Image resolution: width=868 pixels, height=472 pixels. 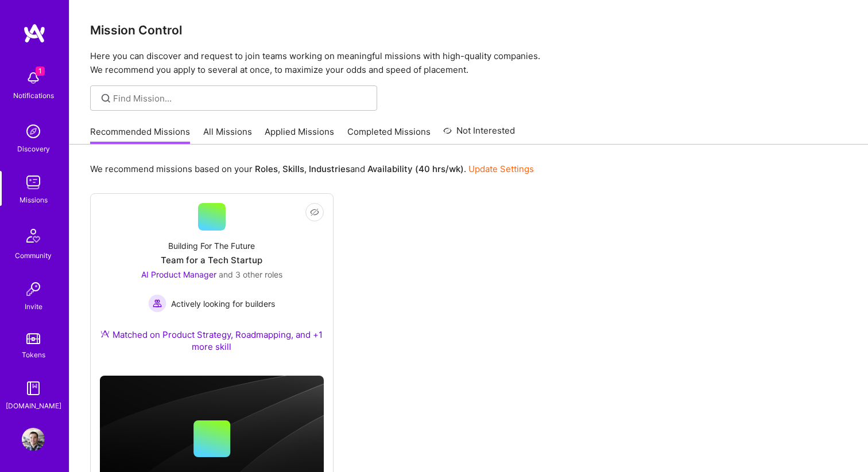 I want to click on h3: Mission Control, so click(x=468, y=30).